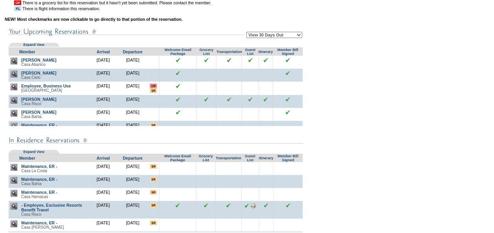 The image size is (494, 233). What do you see at coordinates (27, 52) in the screenshot?
I see `a: Member` at bounding box center [27, 52].